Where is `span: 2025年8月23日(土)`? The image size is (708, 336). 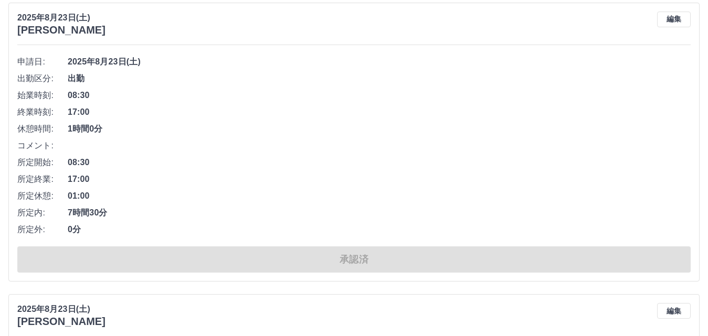 span: 2025年8月23日(土) is located at coordinates (379, 62).